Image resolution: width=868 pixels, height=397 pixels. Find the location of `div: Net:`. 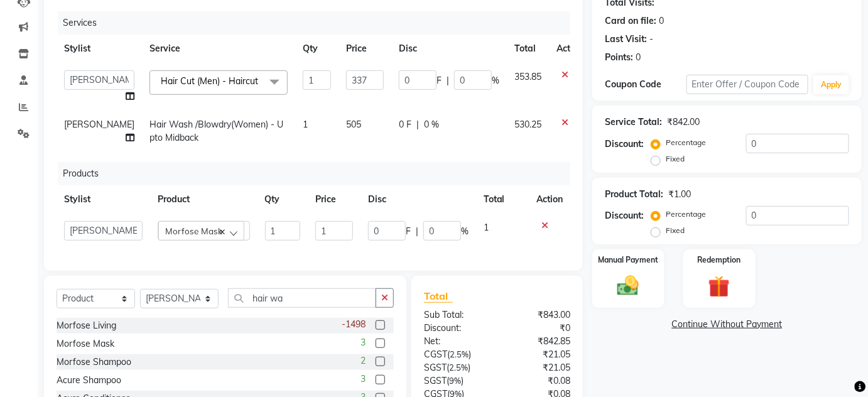

div: Net: is located at coordinates (456, 341).